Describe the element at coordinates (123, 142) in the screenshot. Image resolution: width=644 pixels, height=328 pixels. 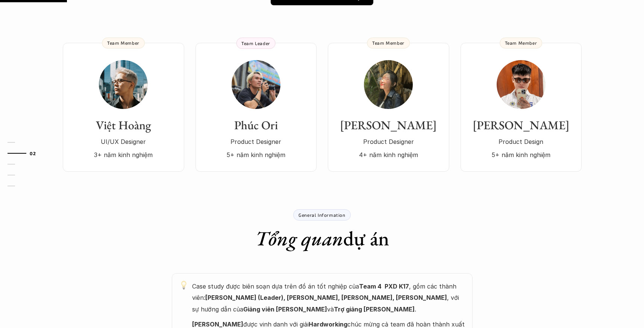
I see `p: UI/UX Designer` at that location.